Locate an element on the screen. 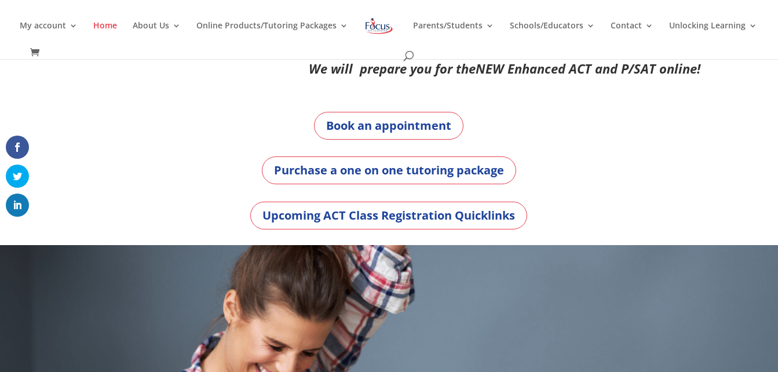  a: Unlocking Learning is located at coordinates (713, 35).